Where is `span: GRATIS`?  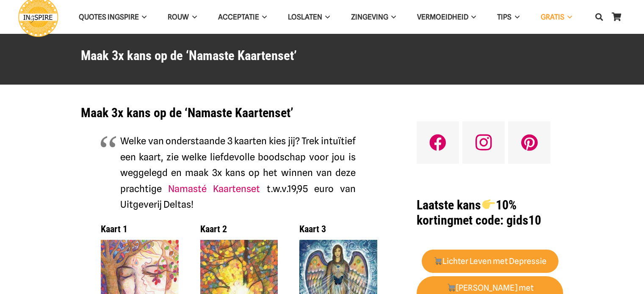 span: GRATIS is located at coordinates (552, 17).